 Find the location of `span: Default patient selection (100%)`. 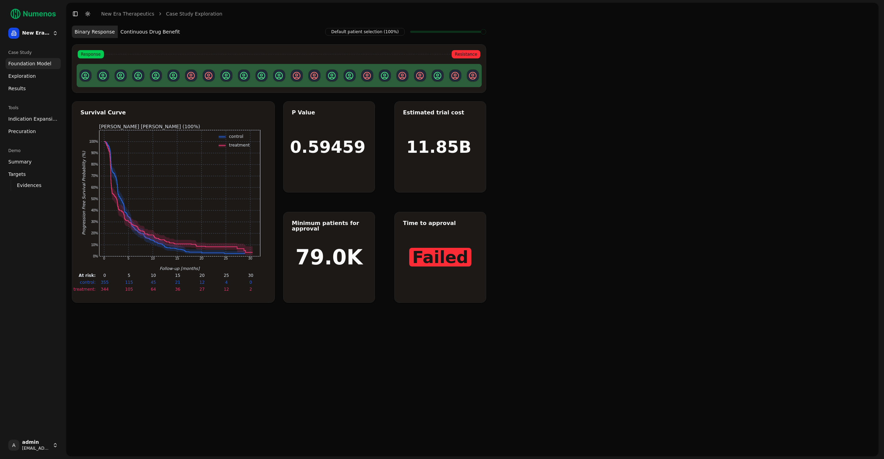

span: Default patient selection (100%) is located at coordinates (365, 32).